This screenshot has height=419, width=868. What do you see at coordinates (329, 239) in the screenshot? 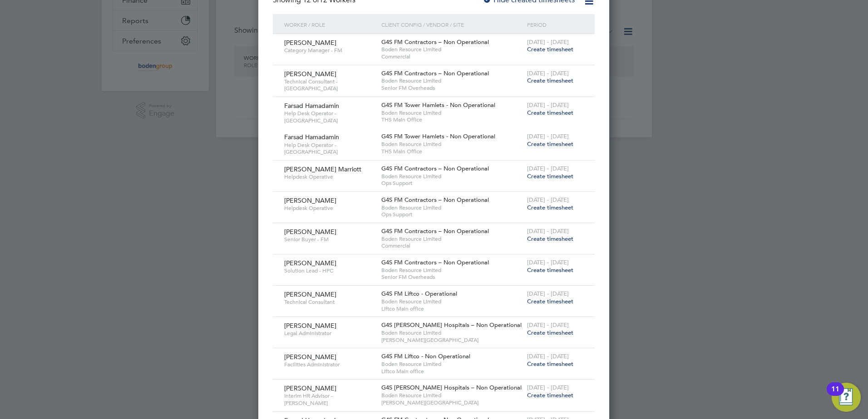
I see `span: Senior Buyer - FM` at bounding box center [329, 239].